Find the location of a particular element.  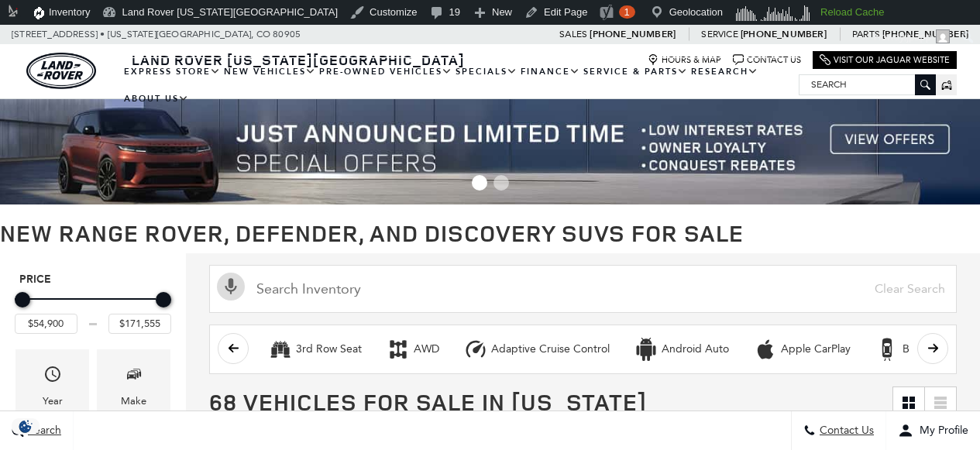

div: Maximum Price is located at coordinates (164, 300).